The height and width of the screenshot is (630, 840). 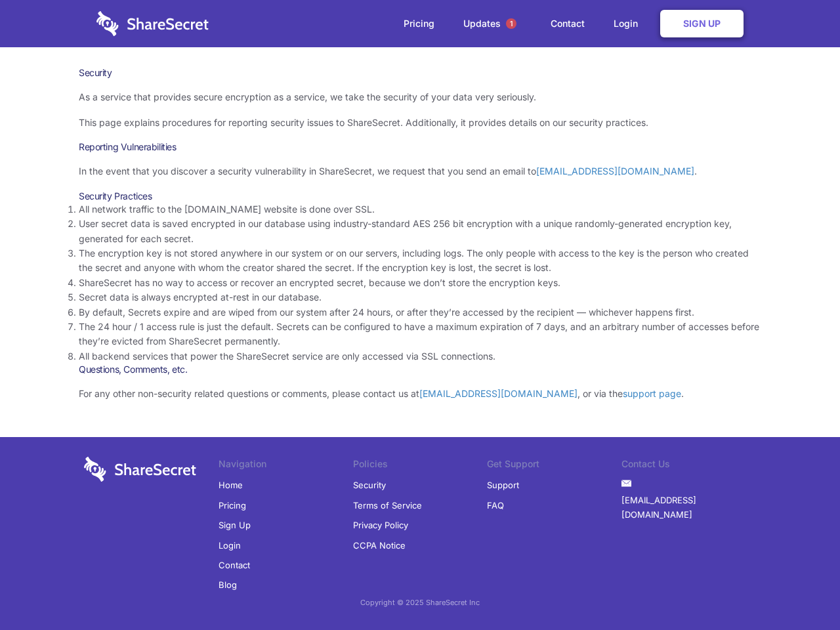 I want to click on li: Navigation, so click(x=286, y=466).